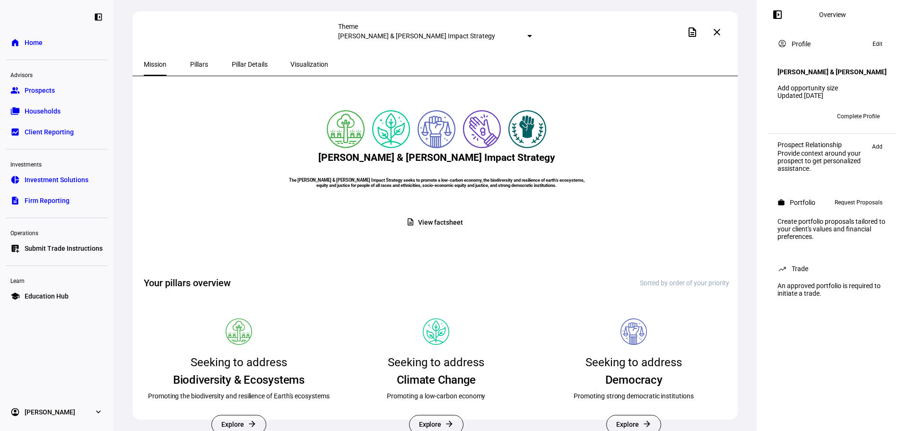 This screenshot has width=908, height=431. Describe the element at coordinates (781, 202) in the screenshot. I see `mat-icon: work` at that location.